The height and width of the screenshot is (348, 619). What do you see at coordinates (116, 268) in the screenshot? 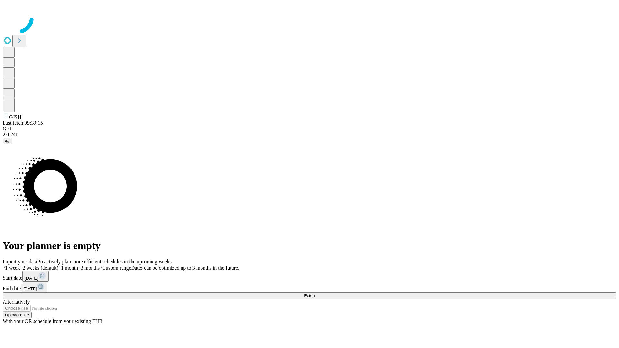
I see `span: Custom range` at bounding box center [116, 268].